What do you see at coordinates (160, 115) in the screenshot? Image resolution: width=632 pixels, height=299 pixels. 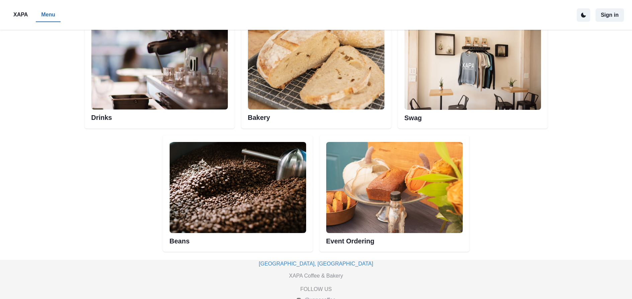 I see `h2: Drinks` at bounding box center [160, 115].